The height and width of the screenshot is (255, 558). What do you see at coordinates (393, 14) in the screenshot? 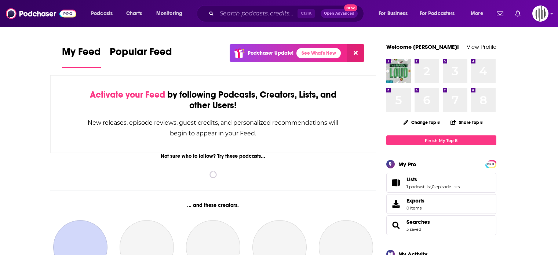
I see `span: For Business` at bounding box center [393, 14].